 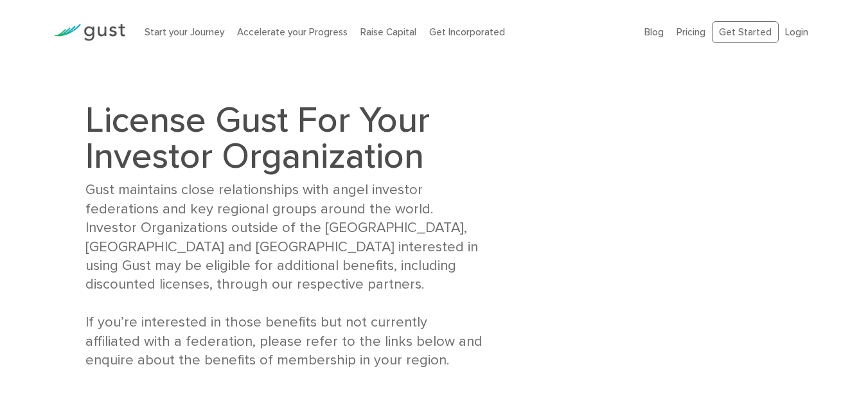 I want to click on a: Pricing, so click(x=691, y=32).